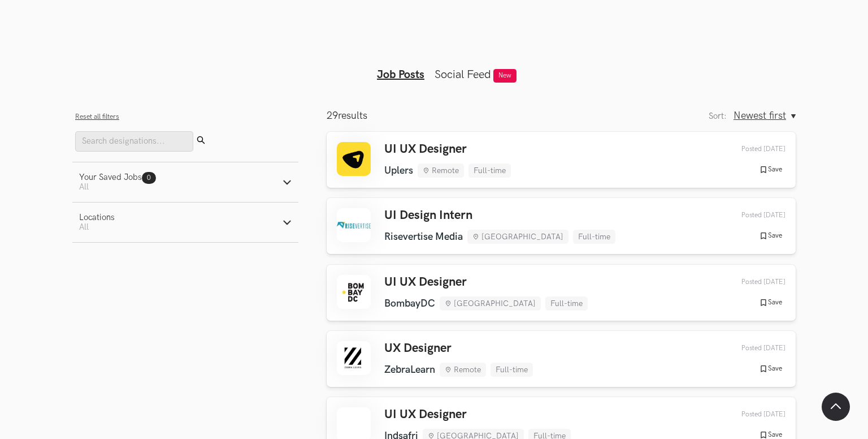  I want to click on span: New, so click(505, 76).